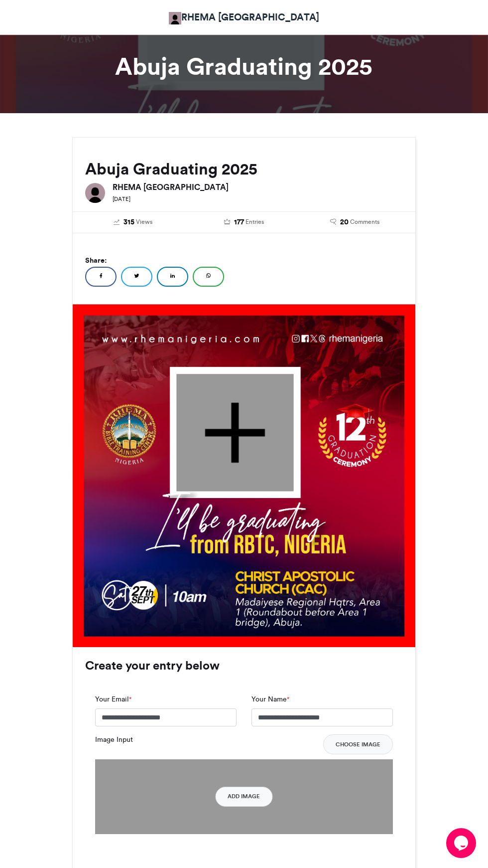  I want to click on span: Entries, so click(255, 222).